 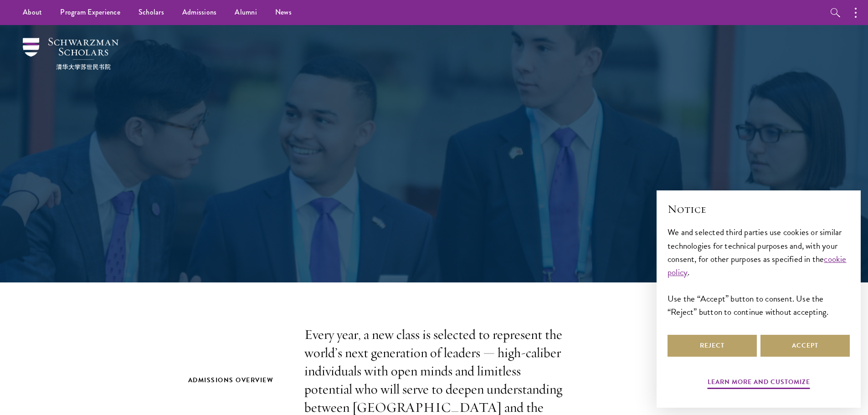 What do you see at coordinates (758, 383) in the screenshot?
I see `button: Learn more and customize` at bounding box center [758, 383].